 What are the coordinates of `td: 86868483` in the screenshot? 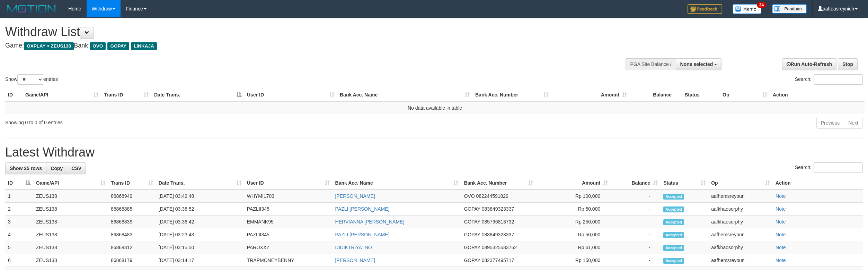 It's located at (132, 235).